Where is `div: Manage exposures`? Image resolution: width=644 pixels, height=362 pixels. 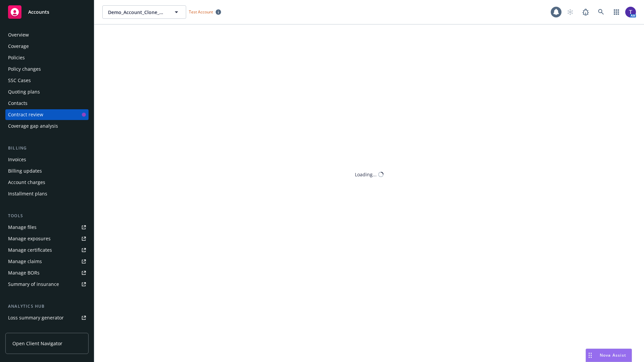 div: Manage exposures is located at coordinates (29, 239).